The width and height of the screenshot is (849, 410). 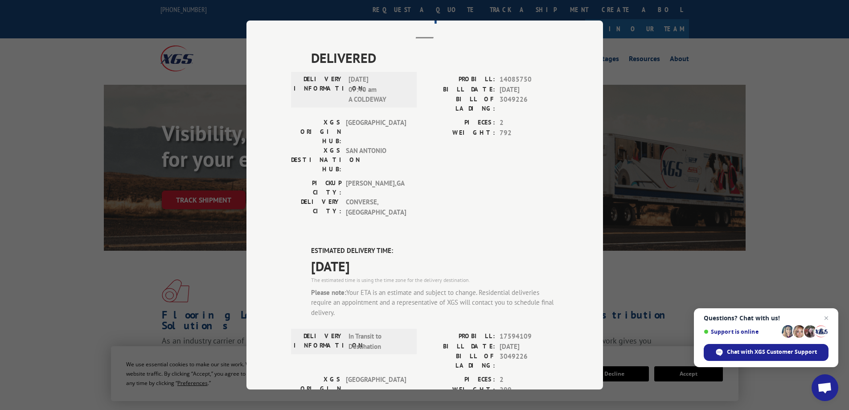 I want to click on span: Support is online, so click(x=741, y=331).